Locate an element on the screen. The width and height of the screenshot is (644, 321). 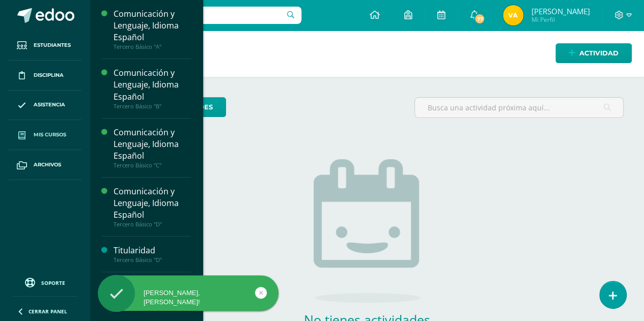
span: Archivos is located at coordinates (47, 165).